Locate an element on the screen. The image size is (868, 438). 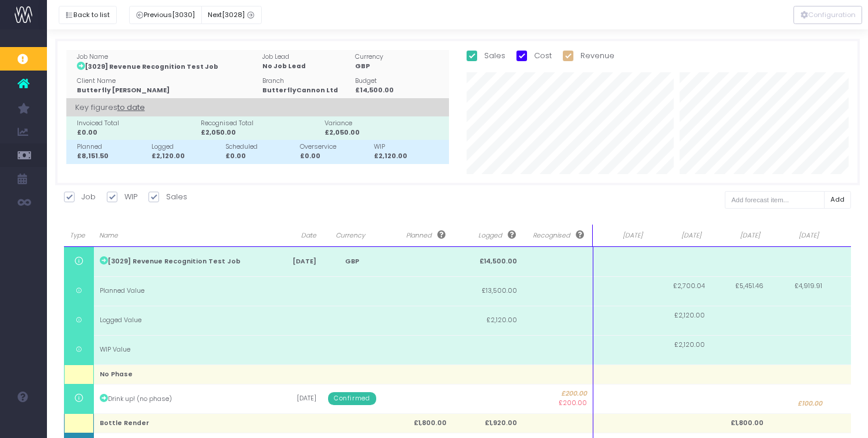
label: Job is located at coordinates (80, 197).